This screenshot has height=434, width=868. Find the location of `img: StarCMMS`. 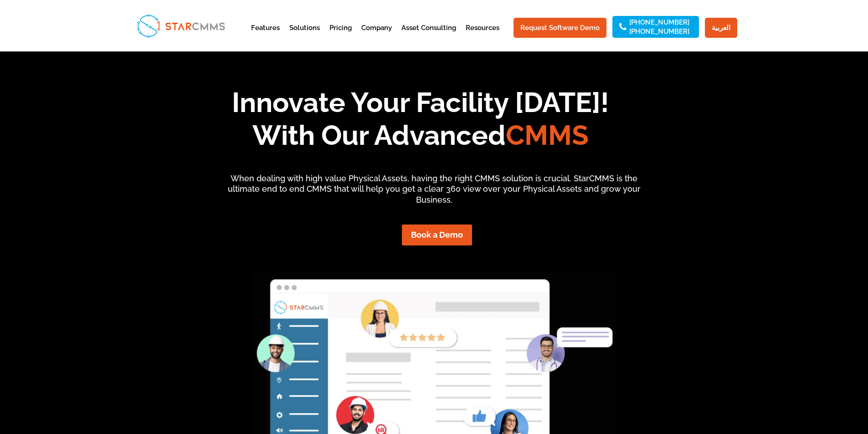

img: StarCMMS is located at coordinates (181, 26).